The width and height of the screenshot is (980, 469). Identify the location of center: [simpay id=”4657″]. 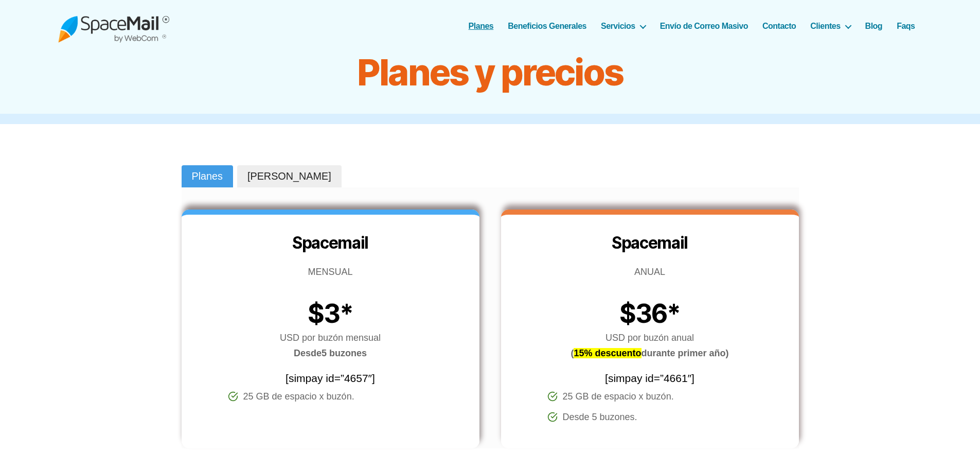
(330, 378).